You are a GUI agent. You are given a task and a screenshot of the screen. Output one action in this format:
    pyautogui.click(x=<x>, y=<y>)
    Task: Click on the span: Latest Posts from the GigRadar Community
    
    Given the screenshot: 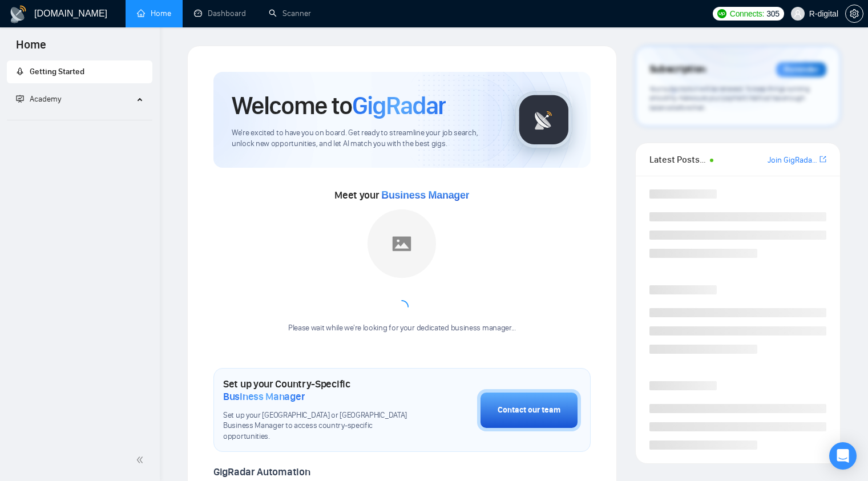 What is the action you would take?
    pyautogui.click(x=678, y=159)
    